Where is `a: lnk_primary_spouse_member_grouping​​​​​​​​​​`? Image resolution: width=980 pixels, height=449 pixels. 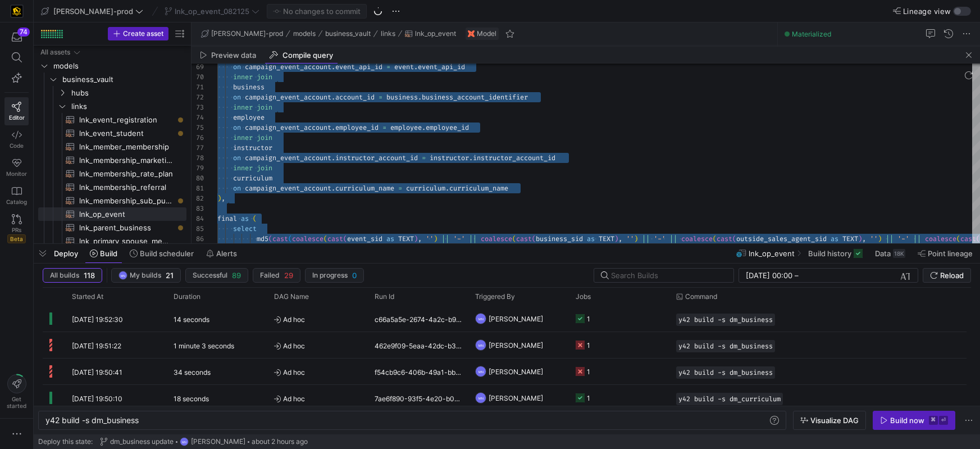 a: lnk_primary_spouse_member_grouping​​​​​​​​​​ is located at coordinates (113, 241).